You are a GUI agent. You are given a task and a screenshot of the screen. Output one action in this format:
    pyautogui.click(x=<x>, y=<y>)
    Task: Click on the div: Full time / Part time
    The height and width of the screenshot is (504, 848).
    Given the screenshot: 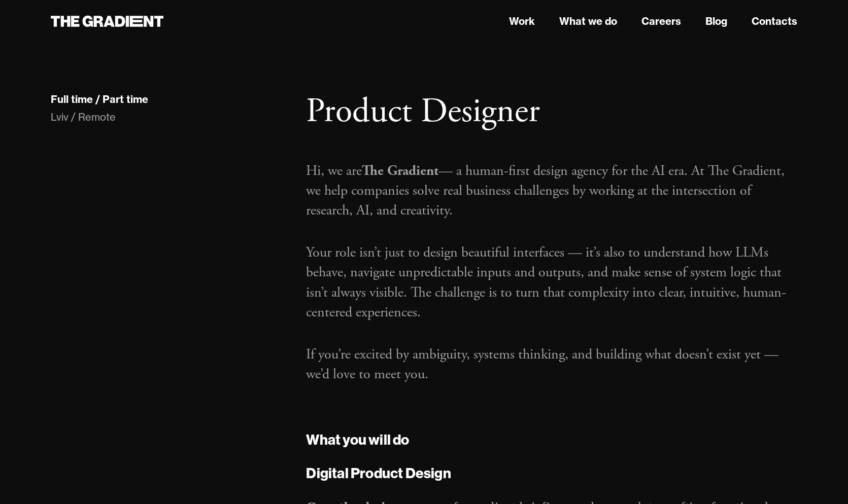 What is the action you would take?
    pyautogui.click(x=100, y=100)
    